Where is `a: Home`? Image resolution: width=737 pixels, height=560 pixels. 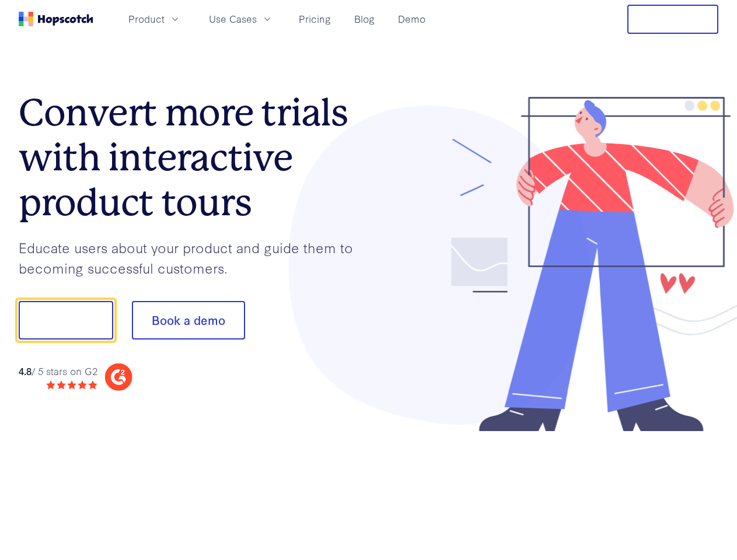
a: Home is located at coordinates (56, 19).